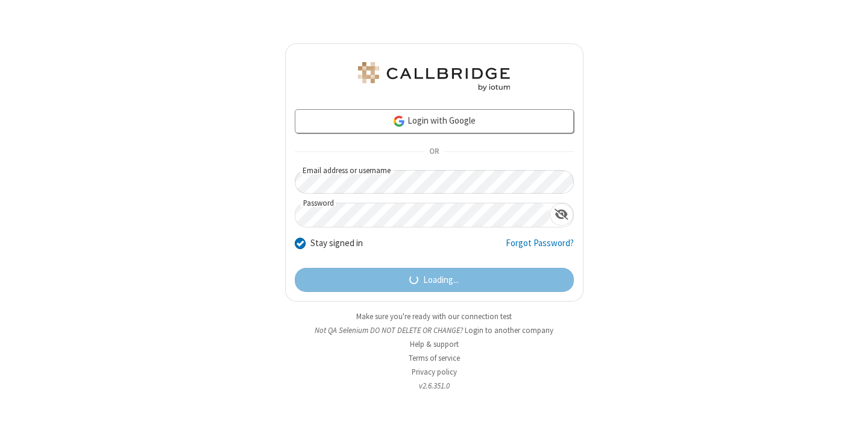  What do you see at coordinates (561, 214) in the screenshot?
I see `div: Show password` at bounding box center [561, 214].